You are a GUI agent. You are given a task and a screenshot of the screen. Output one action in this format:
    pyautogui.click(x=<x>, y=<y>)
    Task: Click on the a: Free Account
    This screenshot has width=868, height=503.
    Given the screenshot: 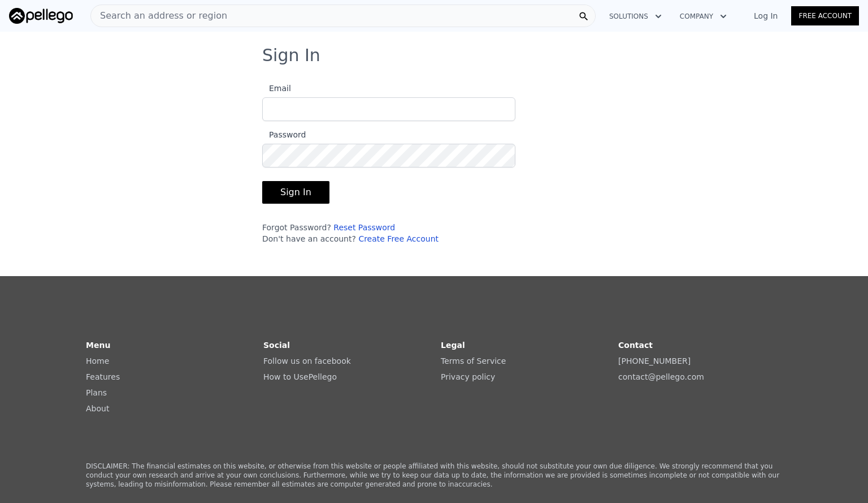 What is the action you would take?
    pyautogui.click(x=825, y=16)
    